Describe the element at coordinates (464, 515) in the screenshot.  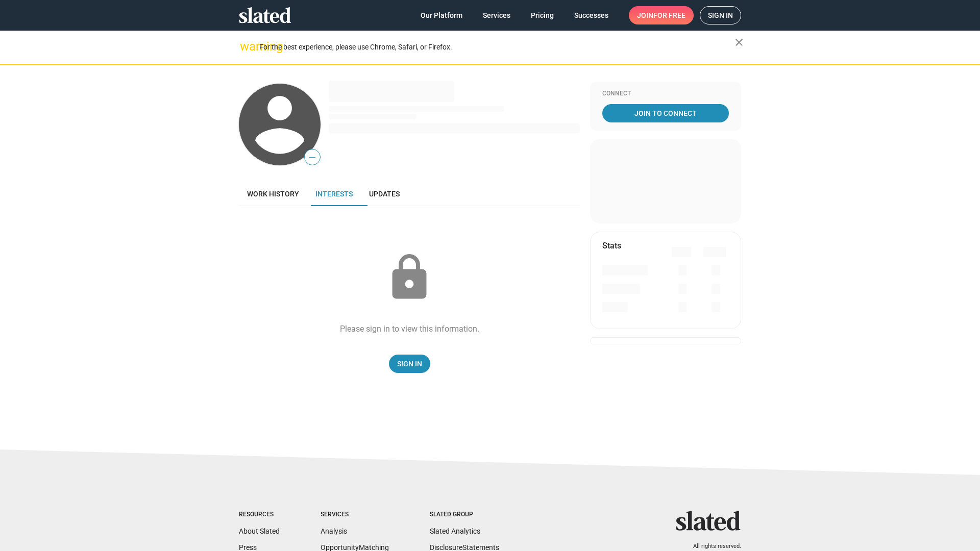
I see `div: Slated Group` at that location.